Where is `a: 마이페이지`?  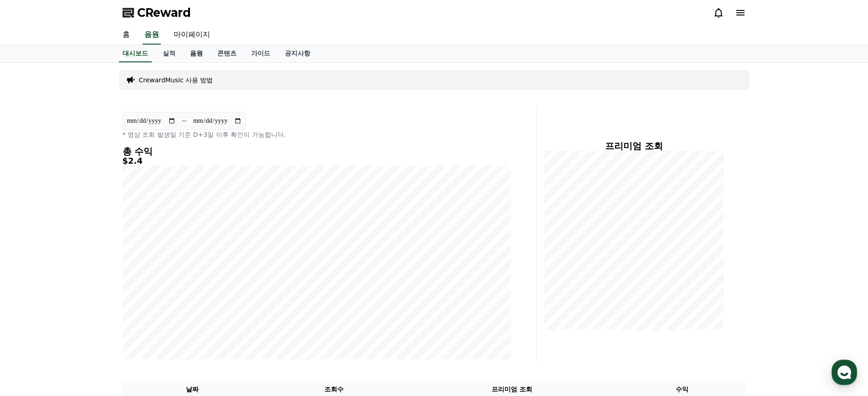
a: 마이페이지 is located at coordinates (191, 35).